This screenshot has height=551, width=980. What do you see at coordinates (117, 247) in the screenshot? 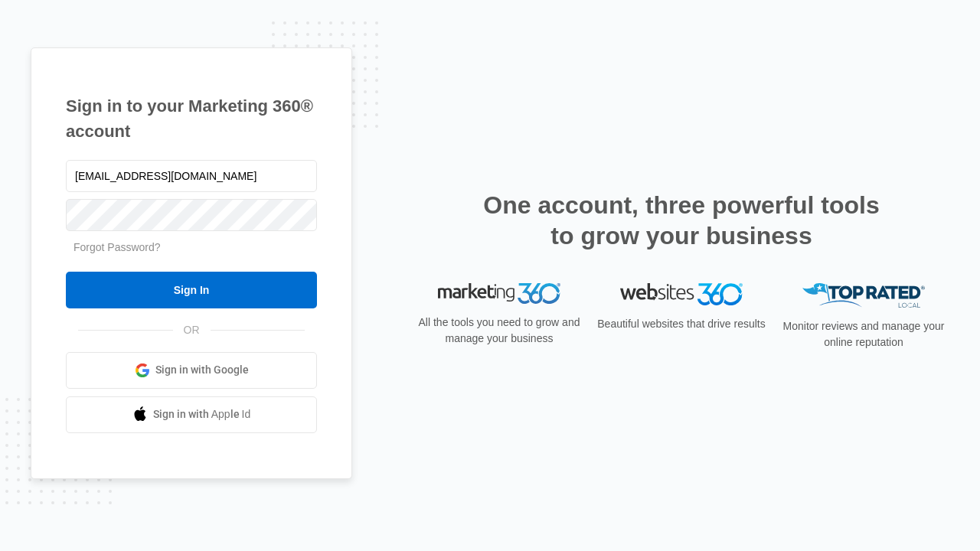
I see `a: Forgot Password?` at bounding box center [117, 247].